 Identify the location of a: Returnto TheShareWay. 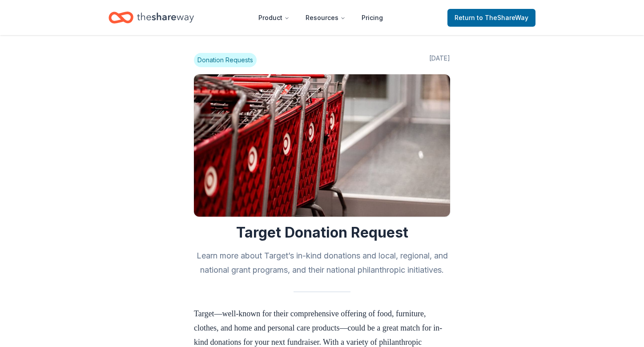
(492, 18).